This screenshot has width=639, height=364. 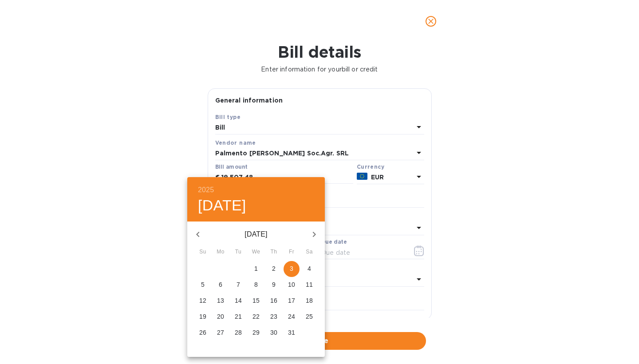 I want to click on button: 13, so click(x=220, y=301).